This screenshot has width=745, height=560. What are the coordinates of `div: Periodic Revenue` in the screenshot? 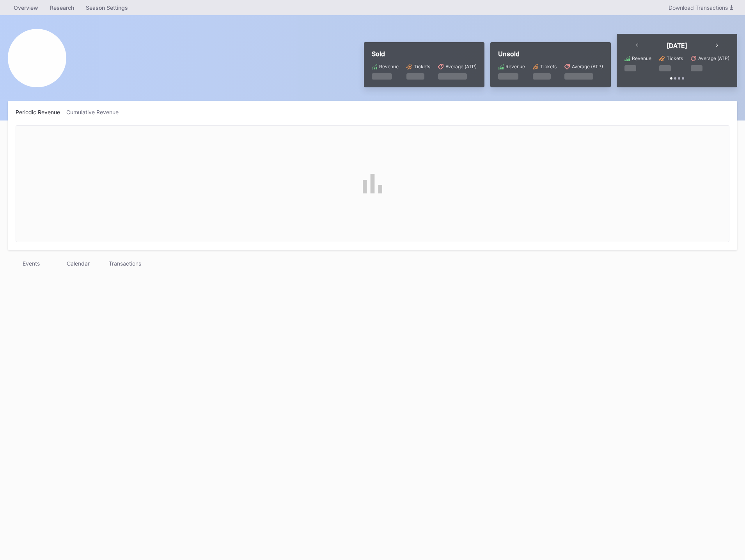 It's located at (41, 112).